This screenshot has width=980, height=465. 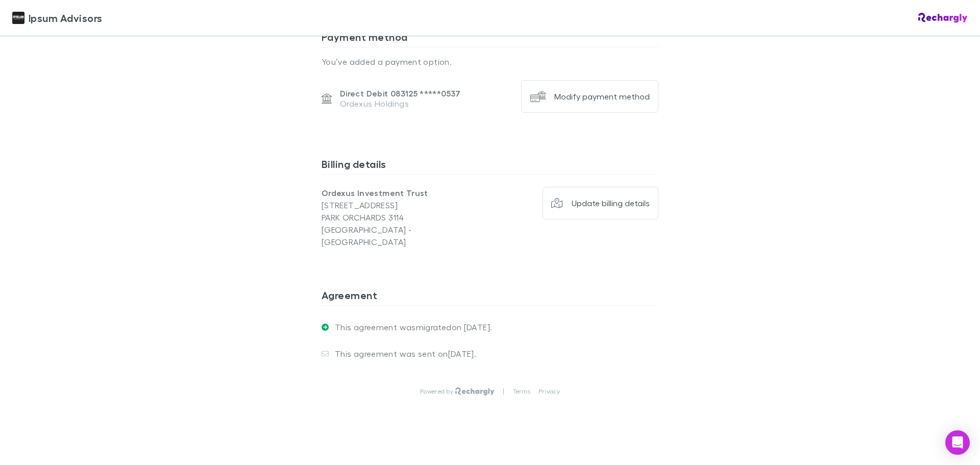 I want to click on p: Terms, so click(x=521, y=392).